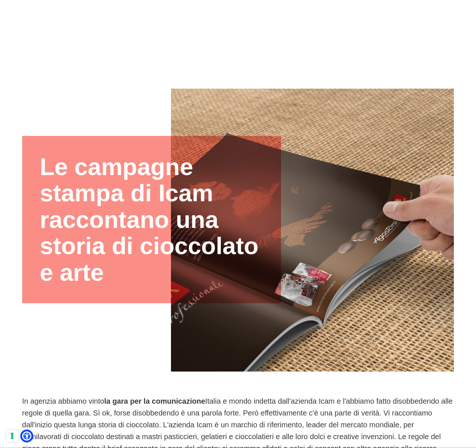  I want to click on button: Le tue preferenze relative al consenso per le tecnologie di tracciamento, so click(12, 436).